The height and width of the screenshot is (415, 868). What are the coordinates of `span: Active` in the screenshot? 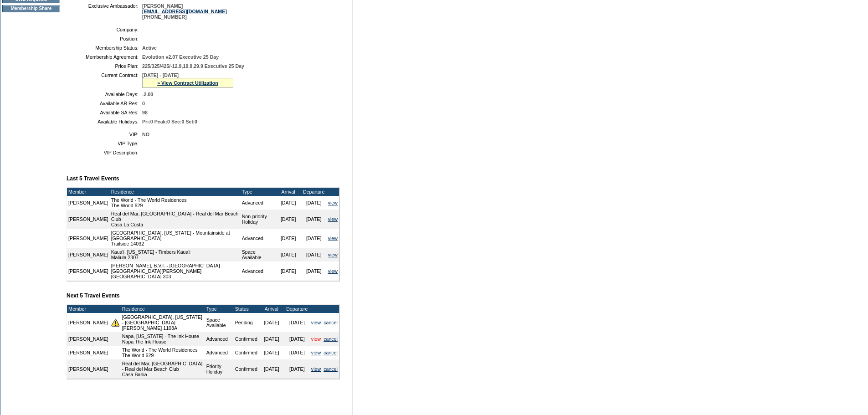 It's located at (149, 48).